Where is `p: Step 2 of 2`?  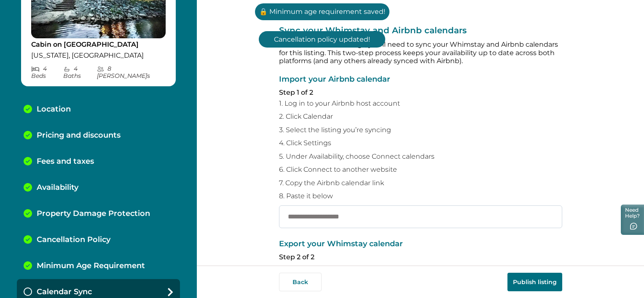 p: Step 2 of 2 is located at coordinates (421, 257).